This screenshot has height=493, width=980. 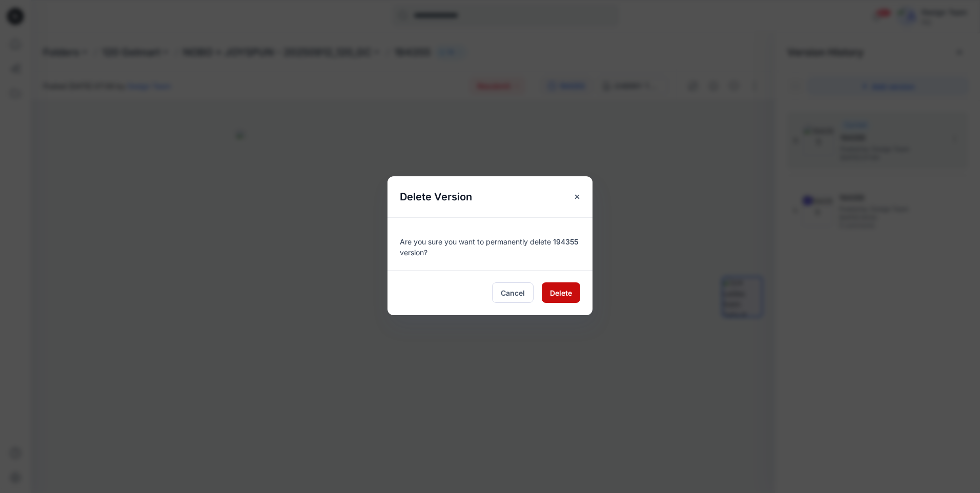 I want to click on span: 194355, so click(x=565, y=241).